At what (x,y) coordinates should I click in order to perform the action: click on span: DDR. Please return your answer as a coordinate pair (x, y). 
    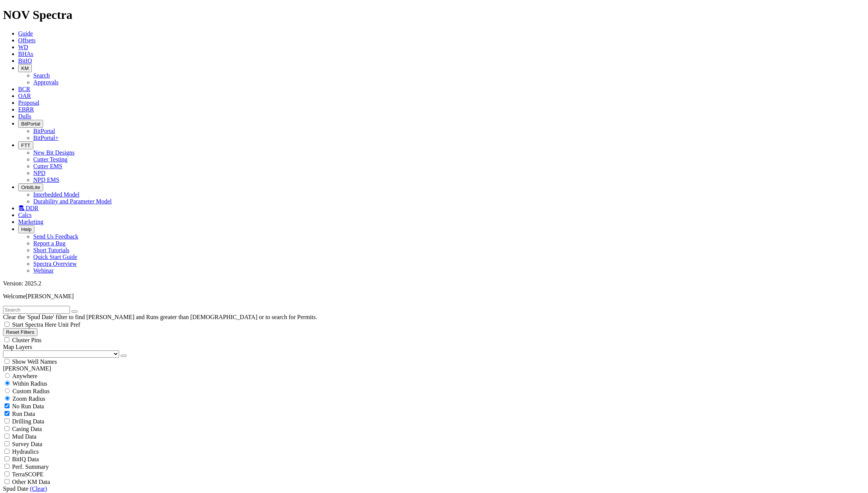
    Looking at the image, I should click on (32, 208).